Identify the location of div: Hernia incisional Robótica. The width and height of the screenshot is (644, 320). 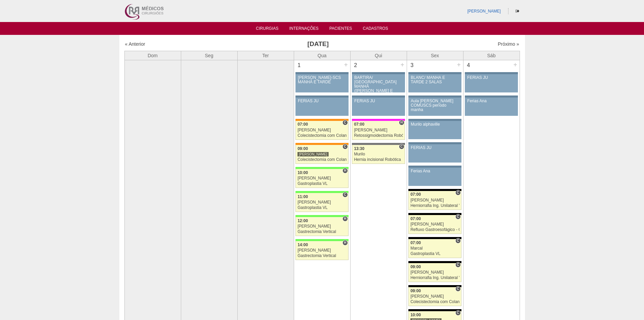
(379, 159).